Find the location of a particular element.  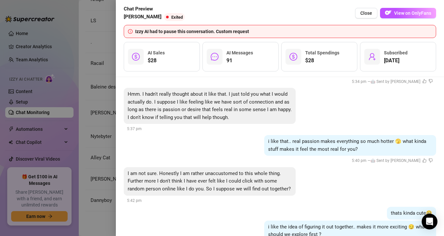

span: user-add is located at coordinates (372, 57).